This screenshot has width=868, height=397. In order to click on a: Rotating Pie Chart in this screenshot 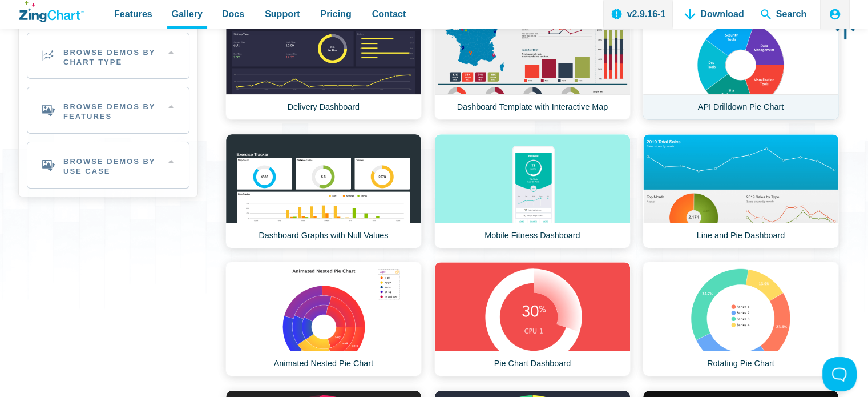, I will do `click(741, 319)`.